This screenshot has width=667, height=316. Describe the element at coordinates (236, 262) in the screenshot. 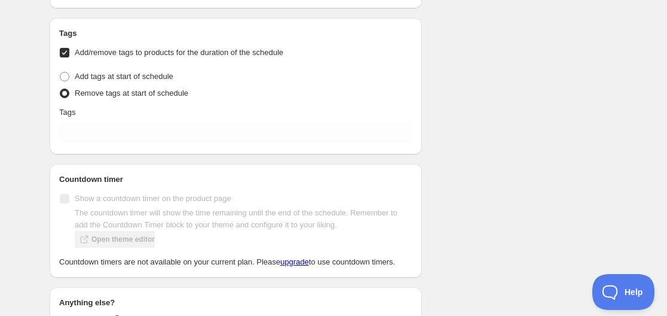

I see `p: Countdown timers are not available on your current plan. Please to use countdown timers.` at that location.